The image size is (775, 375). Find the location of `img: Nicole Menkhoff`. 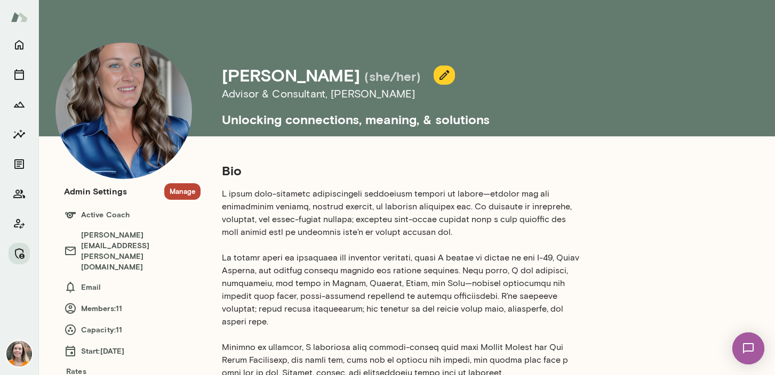

img: Nicole Menkhoff is located at coordinates (124, 111).